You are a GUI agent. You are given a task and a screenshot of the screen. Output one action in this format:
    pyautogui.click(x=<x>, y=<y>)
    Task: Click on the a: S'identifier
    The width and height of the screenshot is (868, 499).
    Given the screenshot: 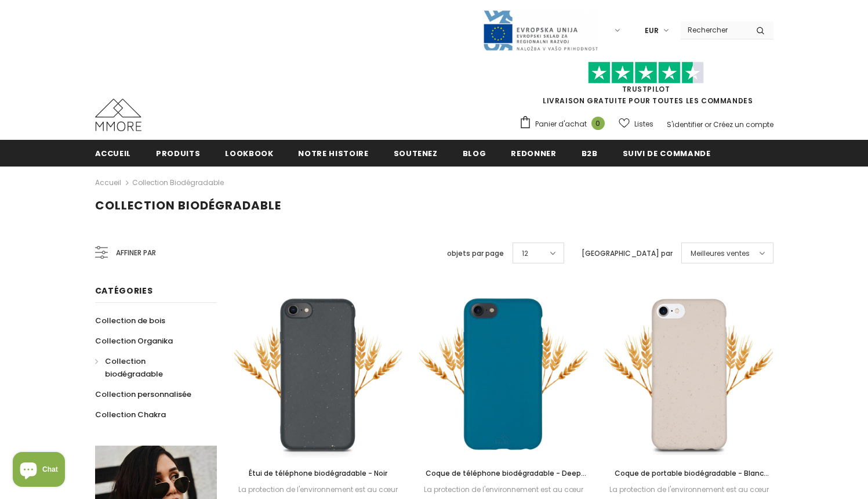 What is the action you would take?
    pyautogui.click(x=685, y=124)
    